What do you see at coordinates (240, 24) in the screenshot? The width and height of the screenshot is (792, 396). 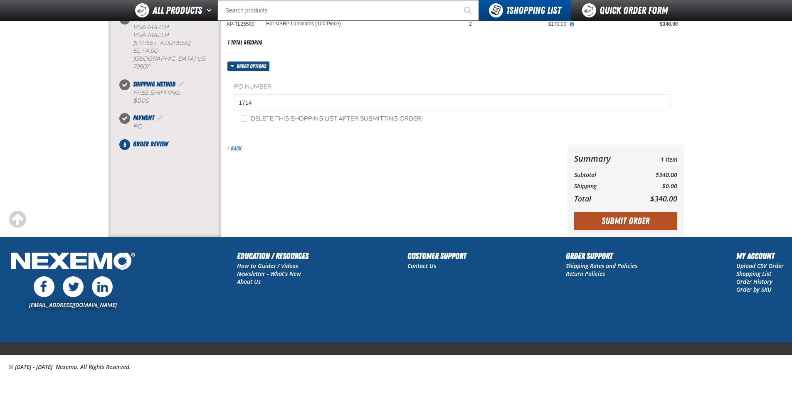 I see `td: XP-TL25500` at bounding box center [240, 24].